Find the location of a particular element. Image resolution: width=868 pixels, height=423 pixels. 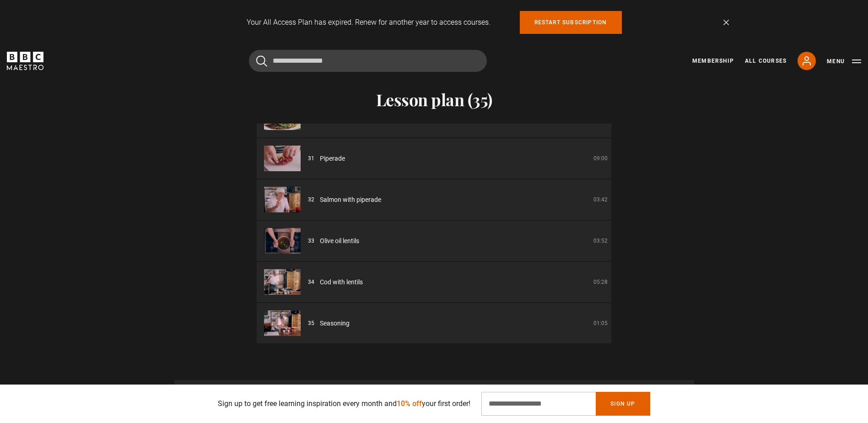

p: 33 is located at coordinates (311, 240).